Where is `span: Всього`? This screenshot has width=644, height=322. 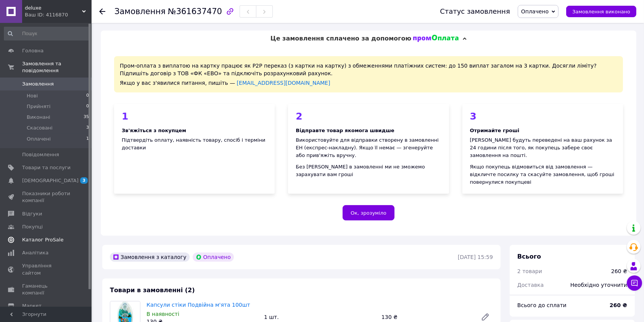
span: Всього is located at coordinates (529, 257).